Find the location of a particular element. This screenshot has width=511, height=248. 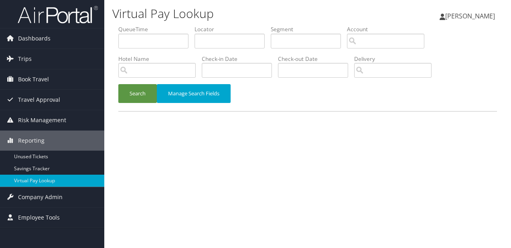

span: Reporting is located at coordinates (31, 141).